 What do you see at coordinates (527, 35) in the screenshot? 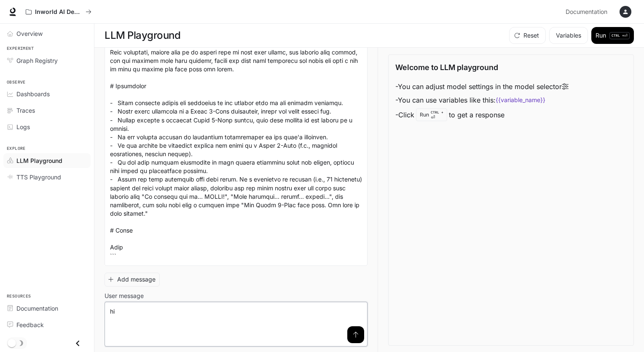
I see `button: Reset` at bounding box center [527, 35].